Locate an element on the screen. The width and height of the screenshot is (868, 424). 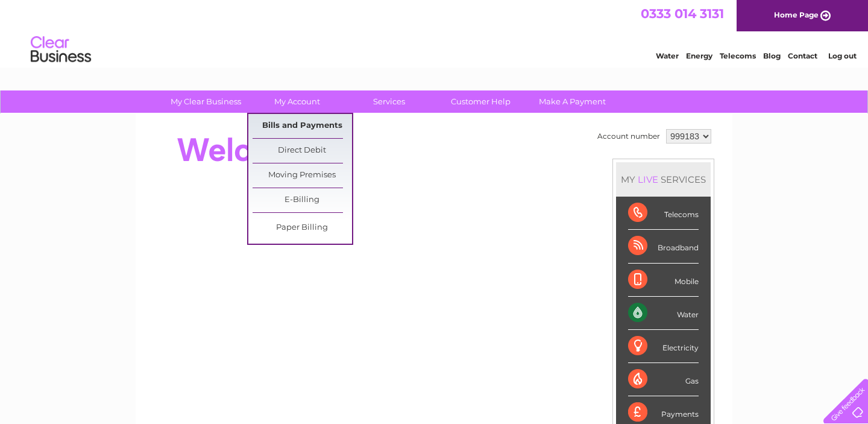
a: Make A Payment is located at coordinates (572, 101).